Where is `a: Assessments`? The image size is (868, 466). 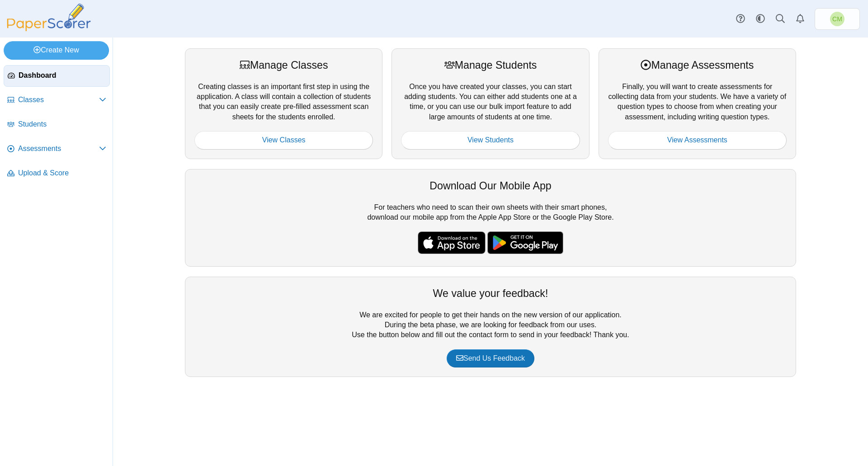 a: Assessments is located at coordinates (56, 149).